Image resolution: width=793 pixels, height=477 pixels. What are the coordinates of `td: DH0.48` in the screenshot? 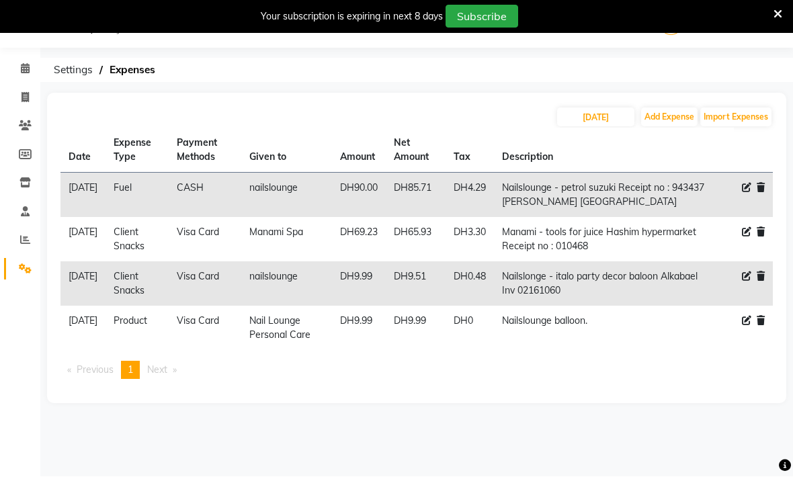 It's located at (470, 284).